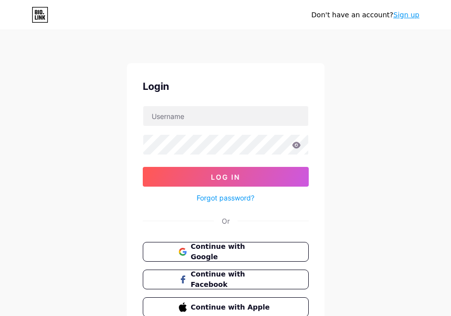 This screenshot has height=316, width=451. Describe the element at coordinates (231, 307) in the screenshot. I see `span: Continue with Apple` at that location.